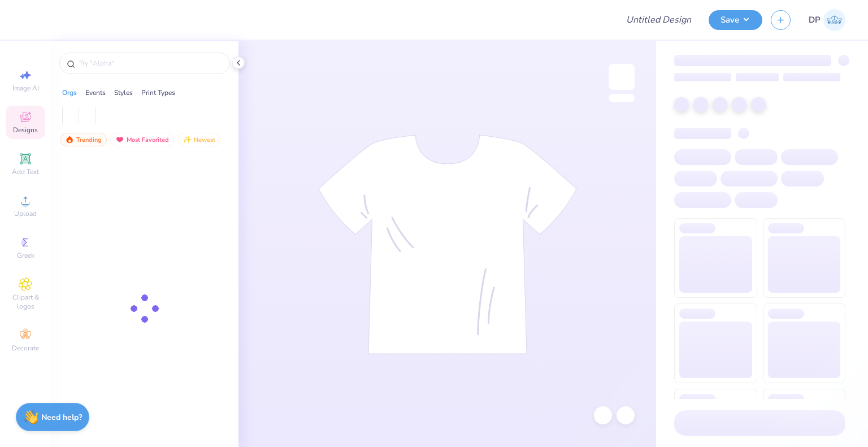 The width and height of the screenshot is (868, 447). Describe the element at coordinates (658, 20) in the screenshot. I see `input: Untitled Design` at that location.